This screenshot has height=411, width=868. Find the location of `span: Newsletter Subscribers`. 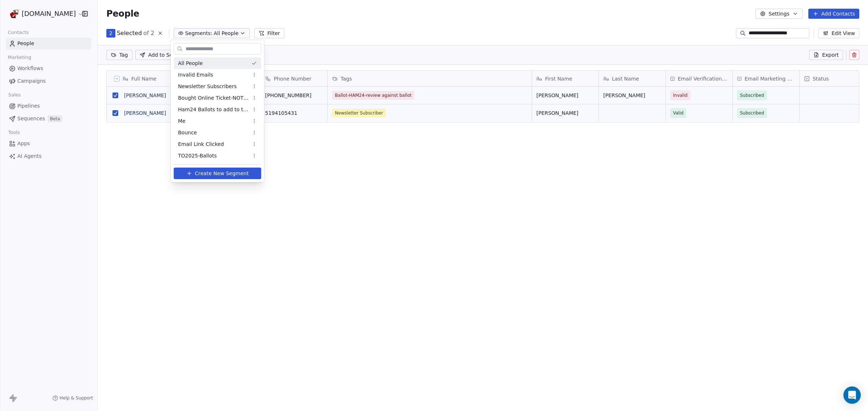

span: Newsletter Subscribers is located at coordinates (207, 86).